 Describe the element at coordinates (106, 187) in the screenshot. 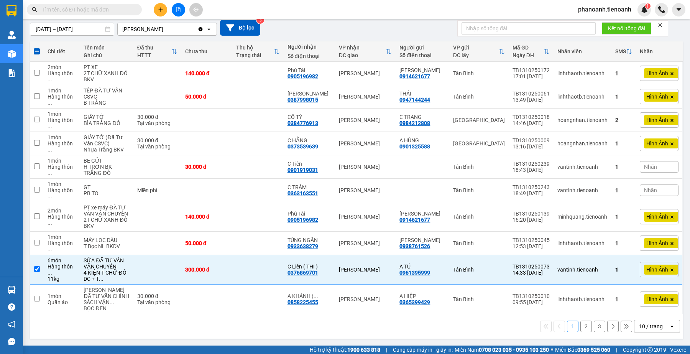

I see `div: GT` at that location.